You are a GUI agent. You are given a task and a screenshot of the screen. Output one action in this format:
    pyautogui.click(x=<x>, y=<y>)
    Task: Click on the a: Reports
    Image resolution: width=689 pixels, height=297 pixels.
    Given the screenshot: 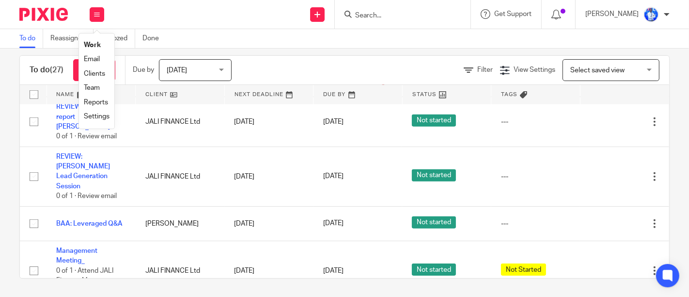 What is the action you would take?
    pyautogui.click(x=96, y=102)
    